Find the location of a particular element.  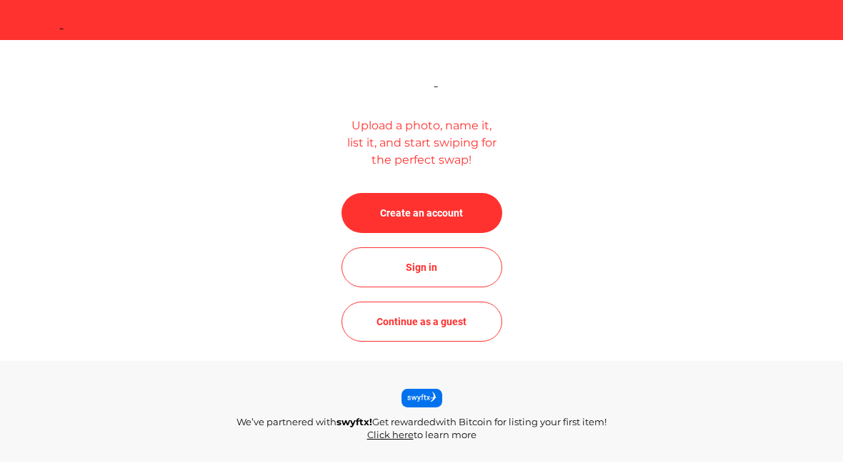

a: Click here is located at coordinates (390, 434).